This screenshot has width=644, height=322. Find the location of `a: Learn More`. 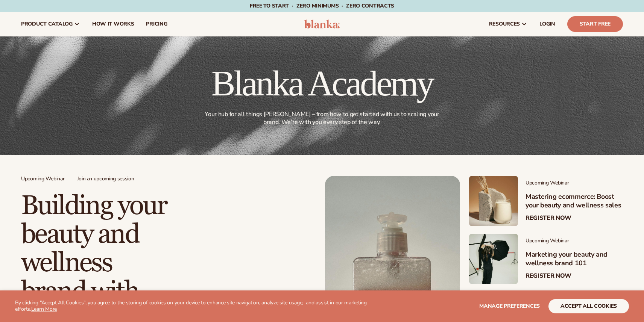

a: Learn More is located at coordinates (44, 309).